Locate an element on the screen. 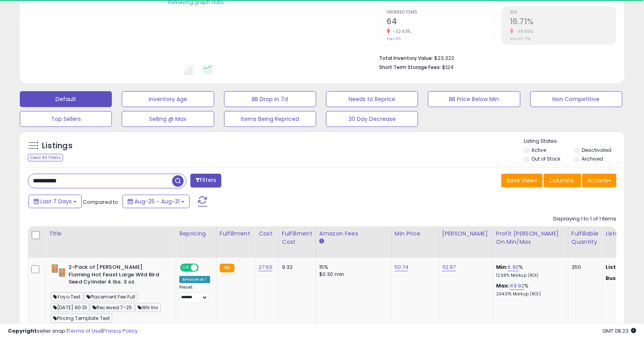  button: Inventory Age is located at coordinates (168, 99).